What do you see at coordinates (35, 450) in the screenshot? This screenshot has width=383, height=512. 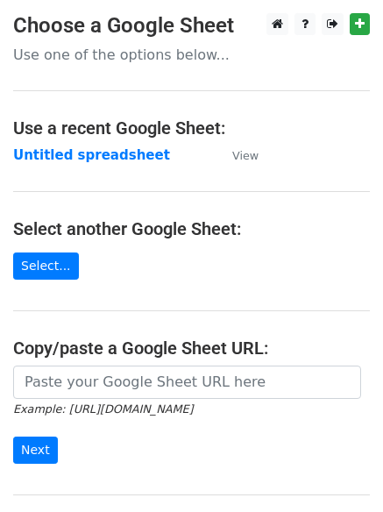 I see `input: Next` at bounding box center [35, 450].